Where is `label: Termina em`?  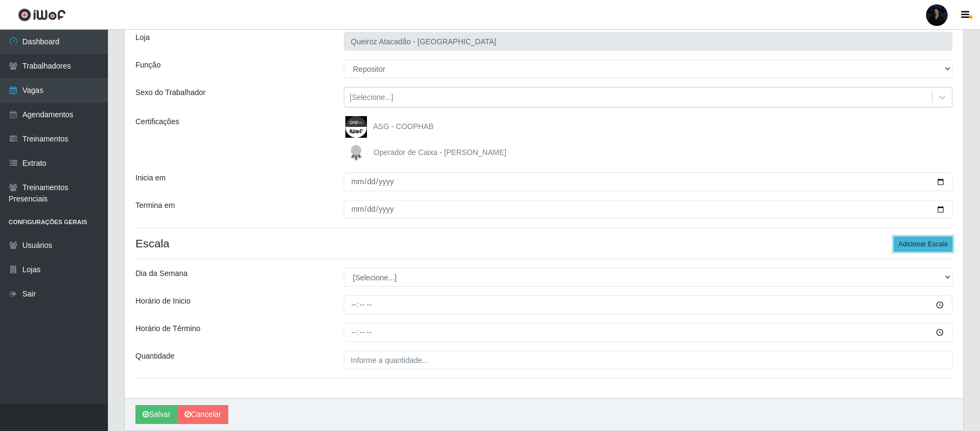 label: Termina em is located at coordinates (155, 205).